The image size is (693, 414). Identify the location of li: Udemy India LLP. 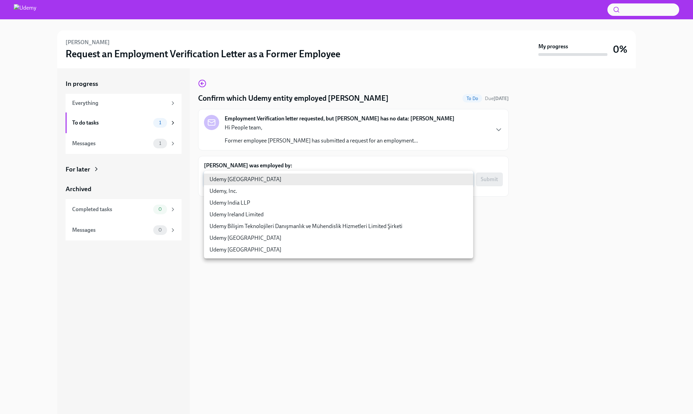
(339, 203).